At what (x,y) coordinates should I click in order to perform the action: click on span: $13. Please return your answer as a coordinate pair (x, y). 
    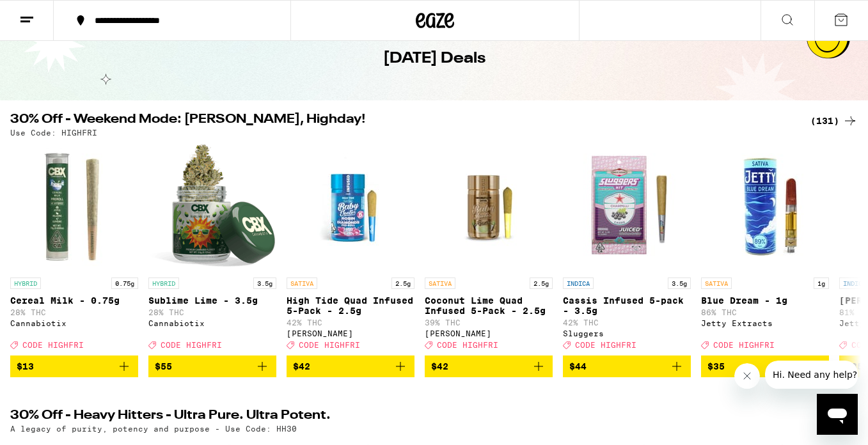
    Looking at the image, I should click on (25, 366).